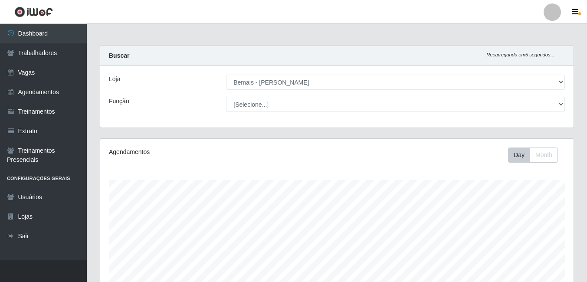 Image resolution: width=587 pixels, height=282 pixels. I want to click on label: Loja, so click(115, 79).